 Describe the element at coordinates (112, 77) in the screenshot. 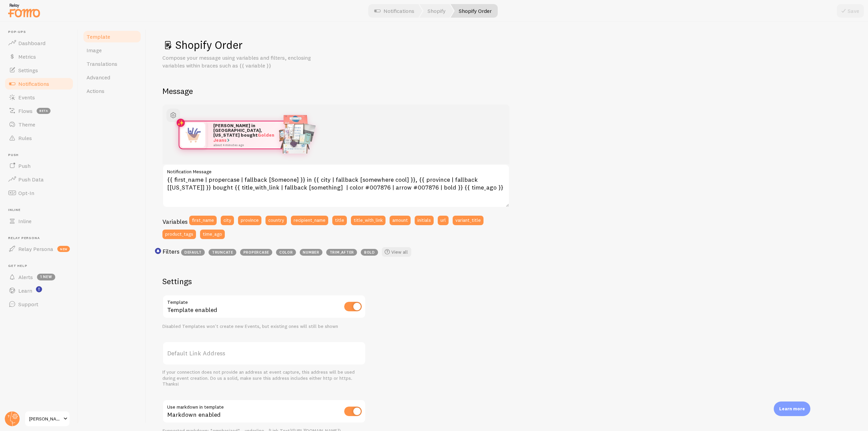

I see `a: Advanced` at that location.